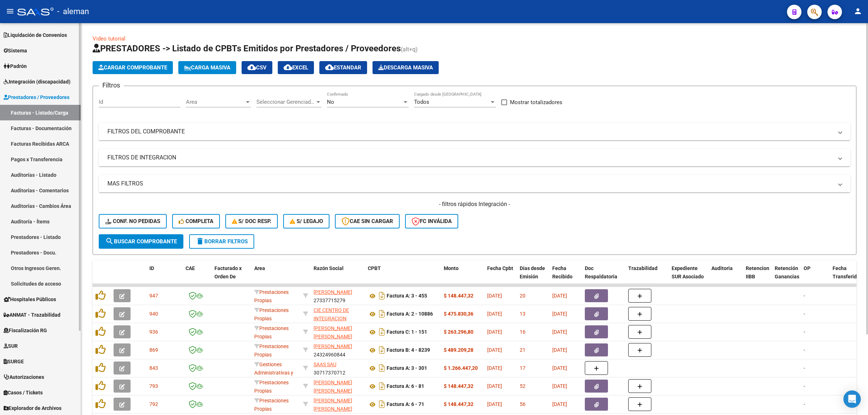  Describe the element at coordinates (32, 315) in the screenshot. I see `span: ANMAT - Trazabilidad` at that location.